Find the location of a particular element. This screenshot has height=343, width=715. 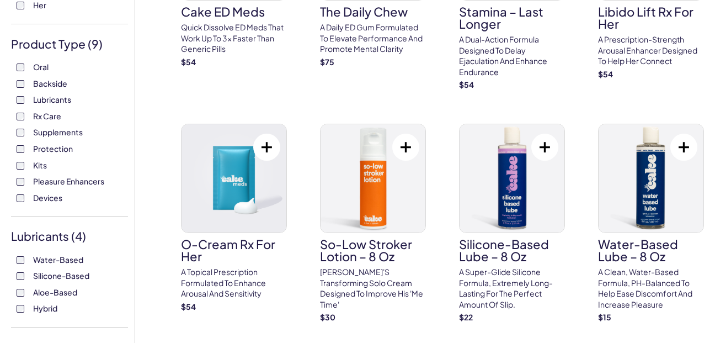

h3: O-Cream Rx for Her is located at coordinates (234, 250).